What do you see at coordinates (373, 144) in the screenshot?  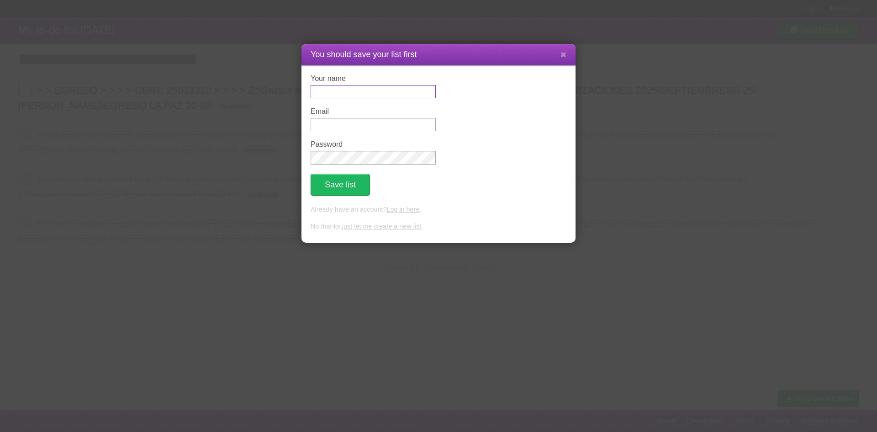 I see `label: Password` at bounding box center [373, 144].